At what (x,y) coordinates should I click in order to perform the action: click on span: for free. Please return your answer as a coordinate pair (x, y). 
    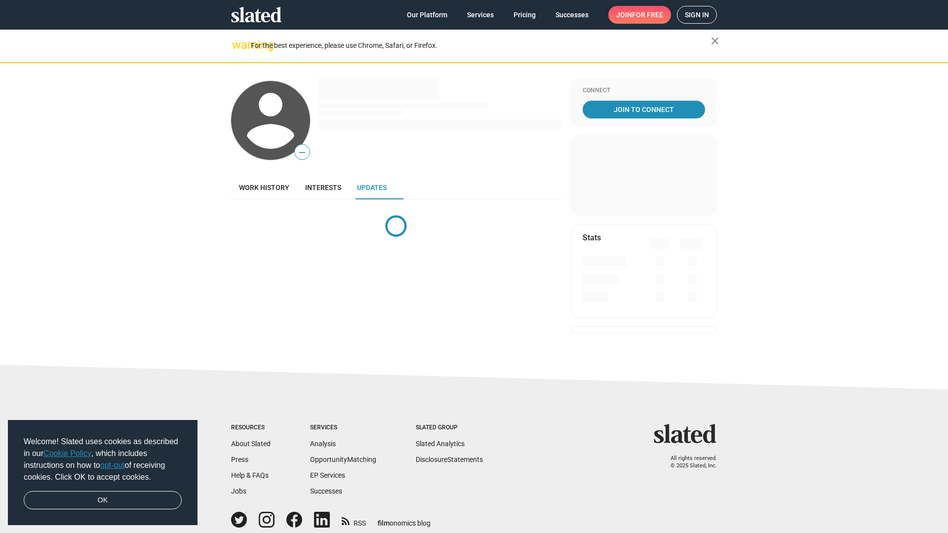
    Looking at the image, I should click on (647, 15).